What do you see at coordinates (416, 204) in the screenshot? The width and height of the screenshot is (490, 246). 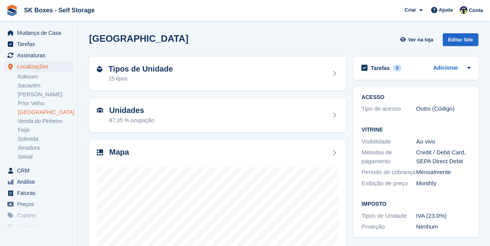 I see `h2: Imposto` at bounding box center [416, 204].